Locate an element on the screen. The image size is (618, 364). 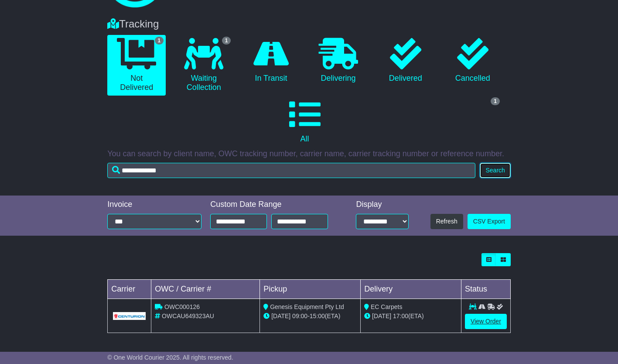
span: Genesis Equipment Pty Ltd is located at coordinates (307, 307).